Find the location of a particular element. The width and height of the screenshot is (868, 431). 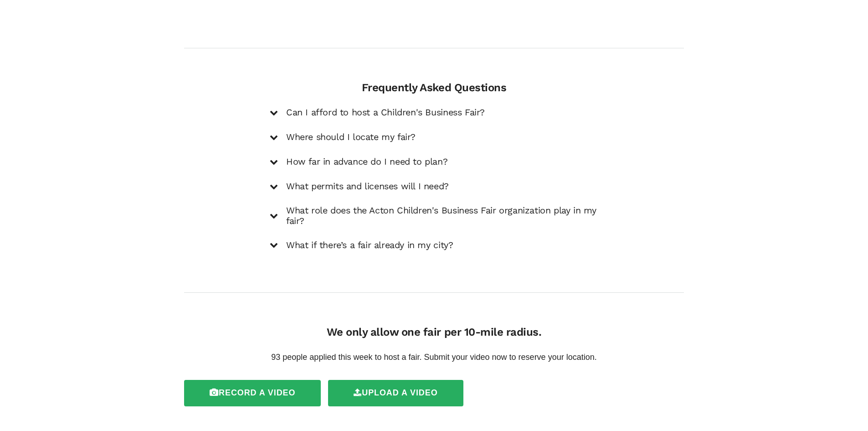

label: Record a video is located at coordinates (253, 393).